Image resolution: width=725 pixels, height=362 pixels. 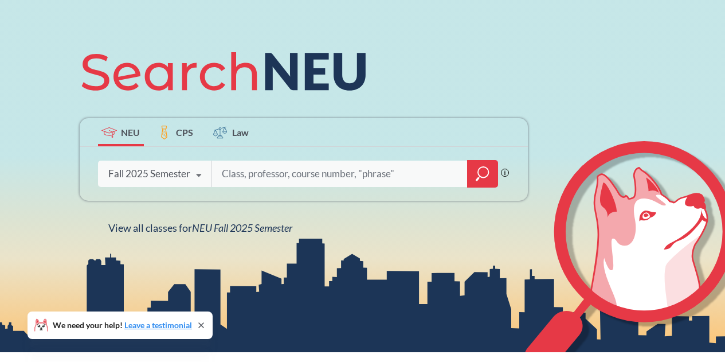 What do you see at coordinates (185, 132) in the screenshot?
I see `span: CPS` at bounding box center [185, 132].